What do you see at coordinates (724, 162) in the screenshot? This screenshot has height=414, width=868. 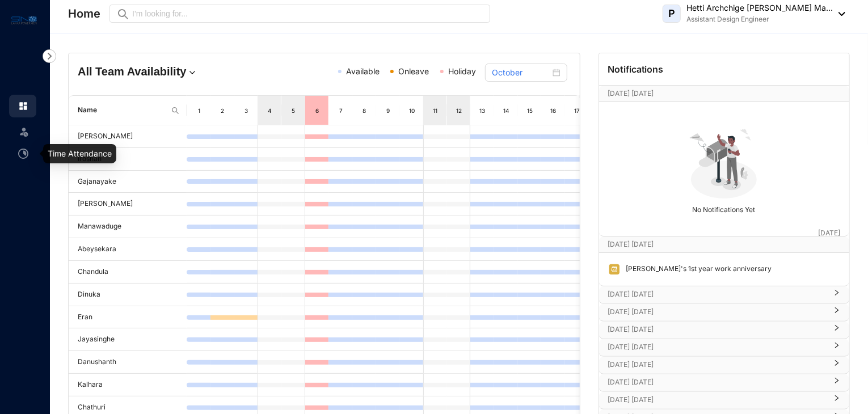 I see `img: no-notification-yet.99f61bb71409b19b567a5111f7a484a1.svg` at bounding box center [724, 162].